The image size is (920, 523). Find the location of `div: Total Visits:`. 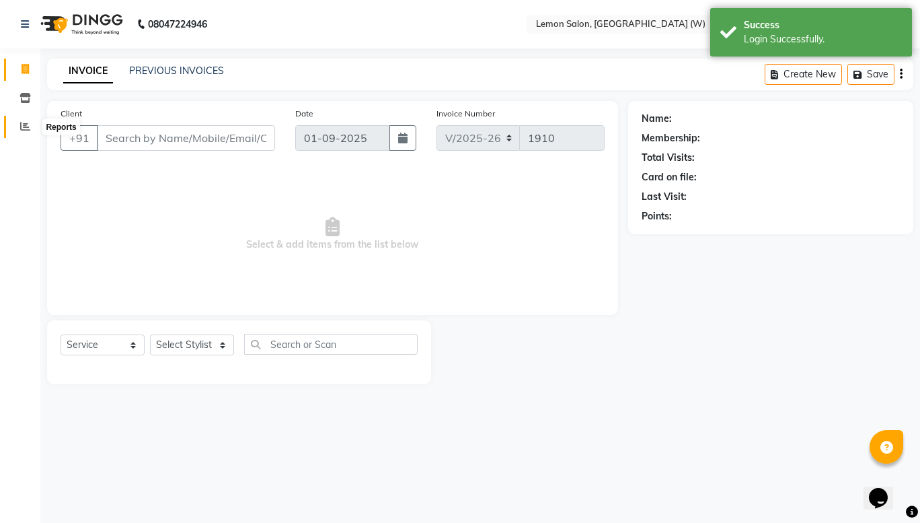

div: Total Visits: is located at coordinates (668, 157).